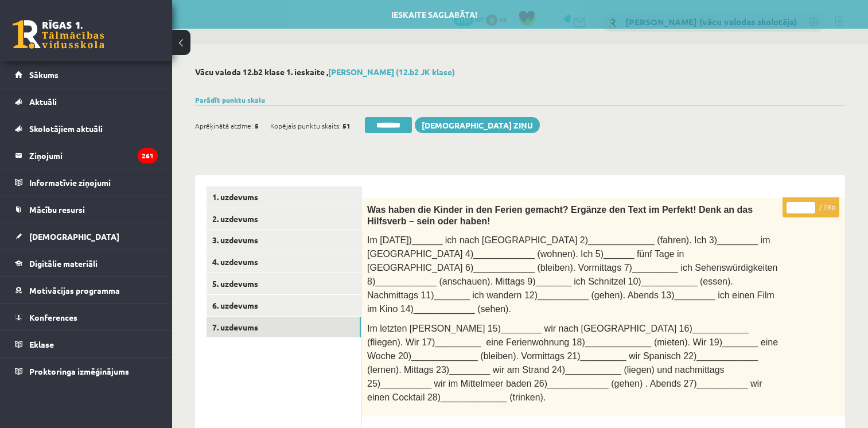 This screenshot has height=428, width=868. What do you see at coordinates (53, 317) in the screenshot?
I see `span: Konferences` at bounding box center [53, 317].